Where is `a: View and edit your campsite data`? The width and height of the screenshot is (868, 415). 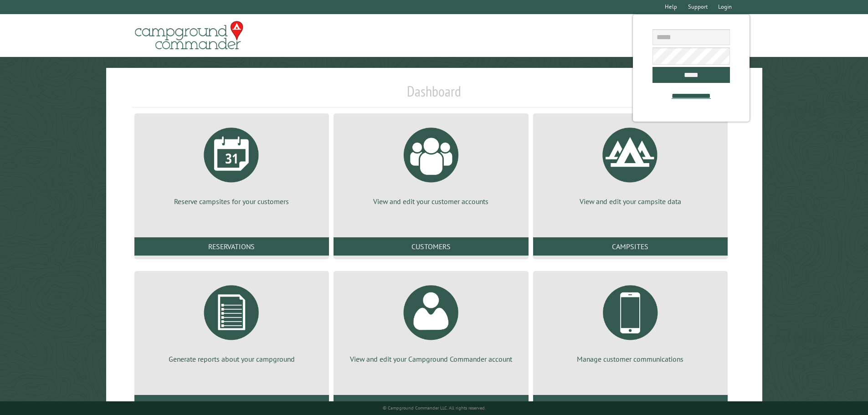 a: View and edit your campsite data is located at coordinates (630, 164).